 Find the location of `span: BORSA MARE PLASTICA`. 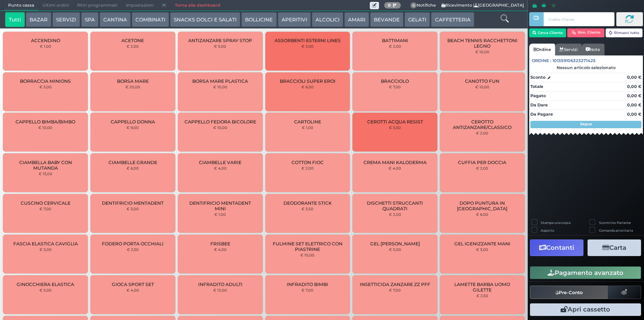

span: BORSA MARE PLASTICA is located at coordinates (220, 81).